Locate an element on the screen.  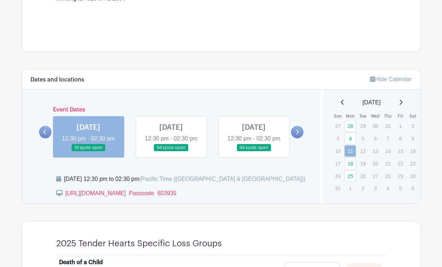
a: 11 is located at coordinates (350, 151).